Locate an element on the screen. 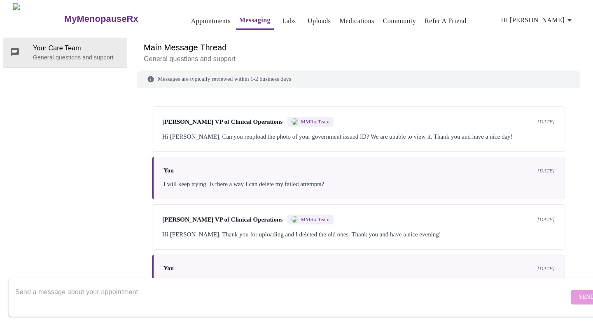  button: Labs is located at coordinates (289, 21).